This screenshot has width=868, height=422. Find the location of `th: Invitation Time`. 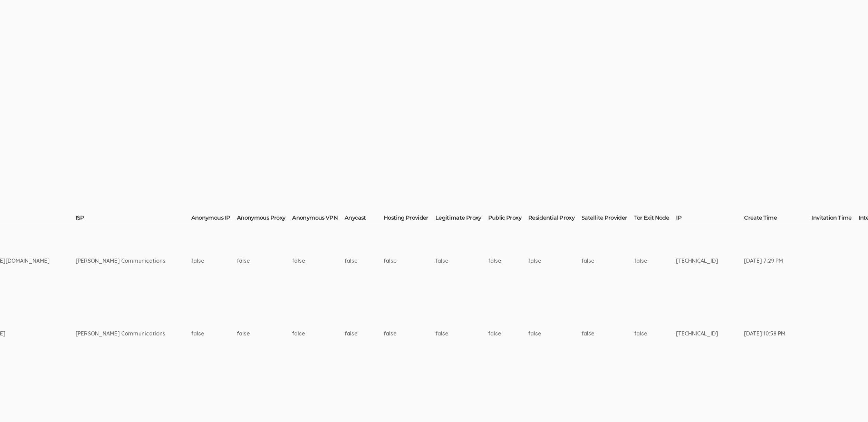

th: Invitation Time is located at coordinates (835, 219).